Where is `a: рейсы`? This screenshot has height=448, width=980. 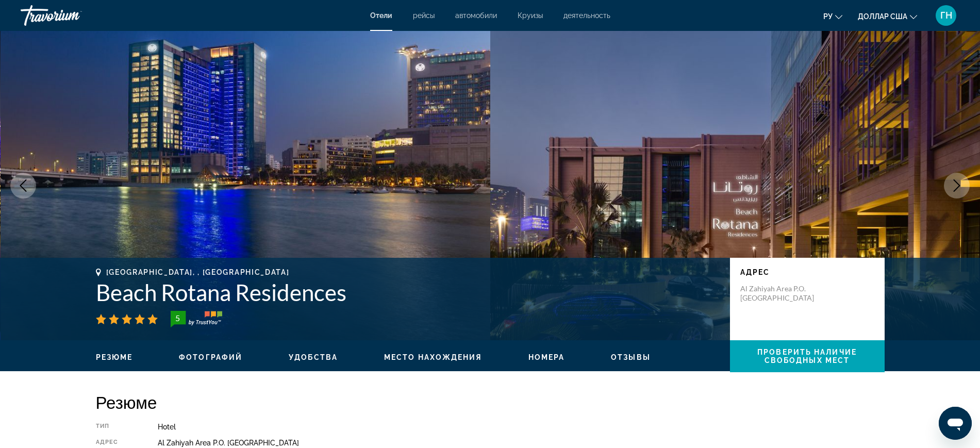
a: рейсы is located at coordinates (424, 15).